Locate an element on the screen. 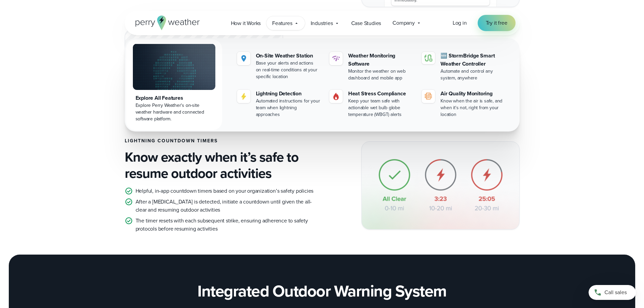 This screenshot has width=644, height=308. div: Keep your team safe with actionable wet bulb globe temperature (WBGT) alerts is located at coordinates (381, 108).